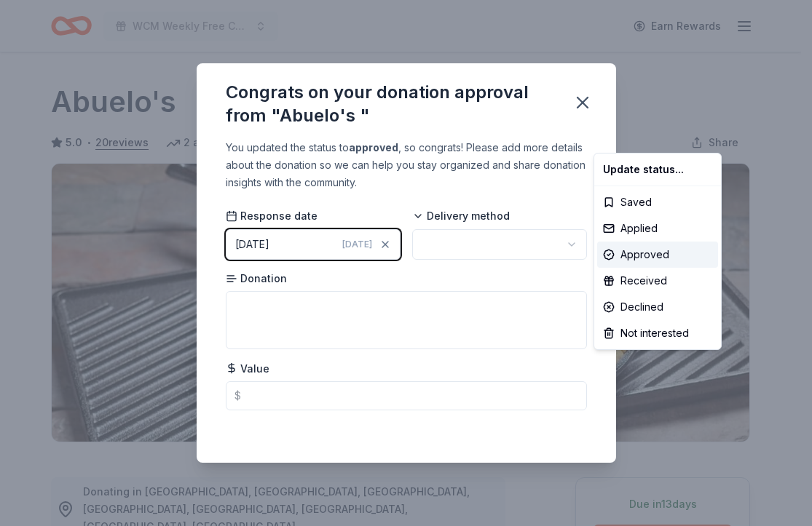  Describe the element at coordinates (657, 255) in the screenshot. I see `div: Approved` at that location.